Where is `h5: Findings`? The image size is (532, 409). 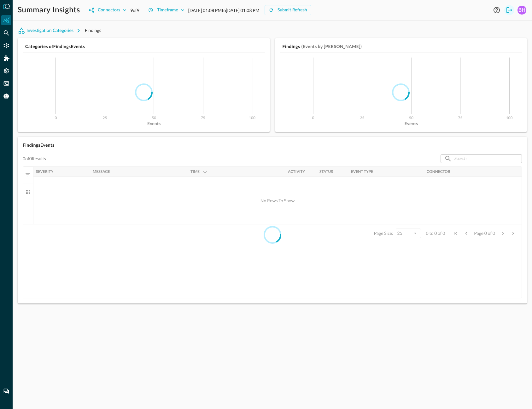
h5: Findings is located at coordinates (292, 46).